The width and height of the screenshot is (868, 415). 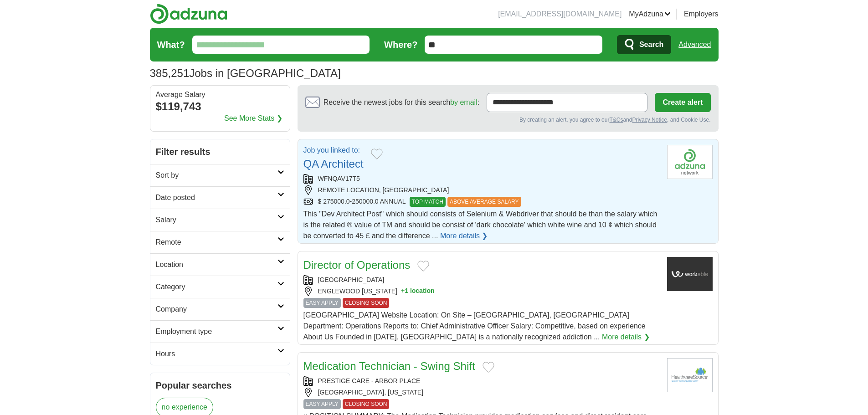 I want to click on h2: Sort by, so click(x=217, y=175).